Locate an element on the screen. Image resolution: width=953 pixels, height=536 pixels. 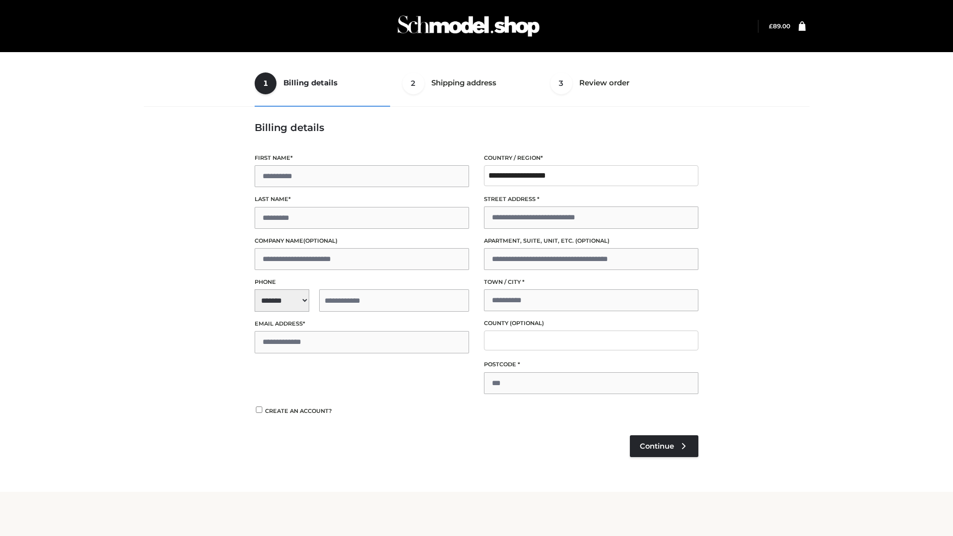
label: Last name is located at coordinates (362, 199).